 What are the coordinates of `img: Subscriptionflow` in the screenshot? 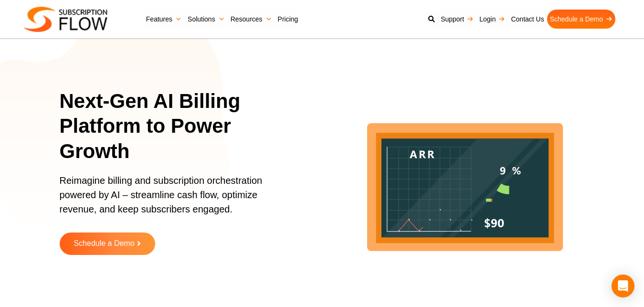 It's located at (66, 19).